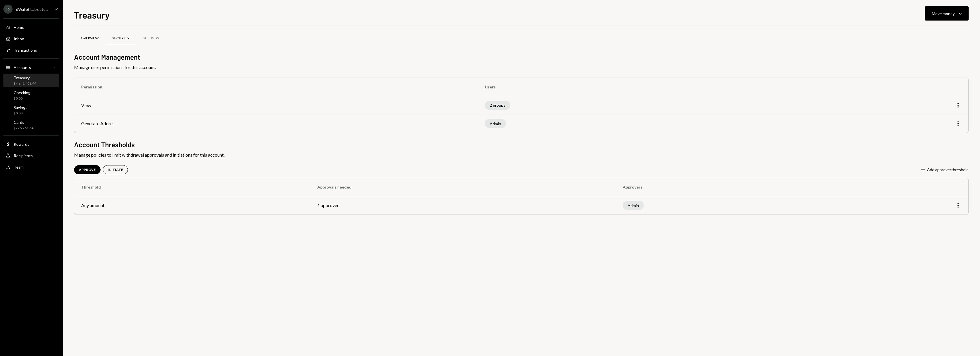  Describe the element at coordinates (193, 205) in the screenshot. I see `td: Any amount` at that location.